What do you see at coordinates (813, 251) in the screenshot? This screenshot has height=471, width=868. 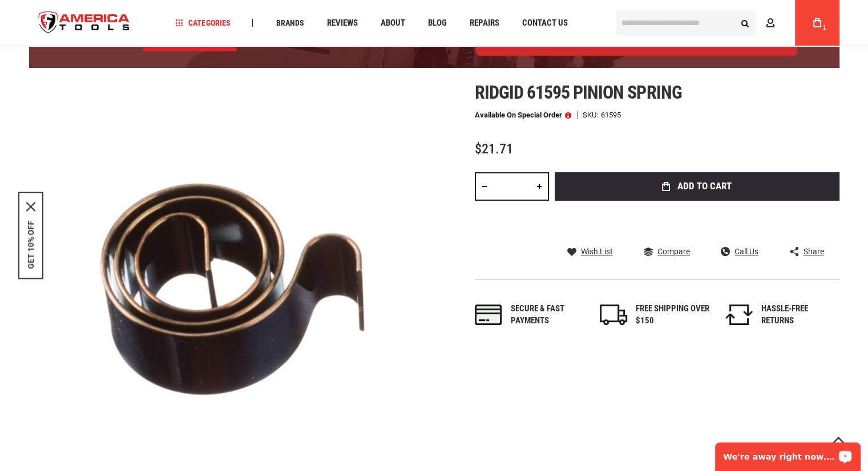 I see `span: Share` at bounding box center [813, 251].